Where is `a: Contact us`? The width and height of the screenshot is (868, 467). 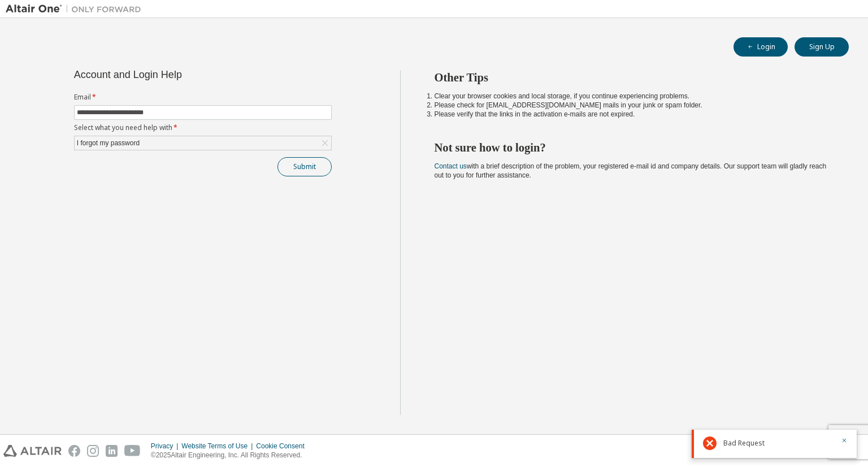 a: Contact us is located at coordinates (450, 166).